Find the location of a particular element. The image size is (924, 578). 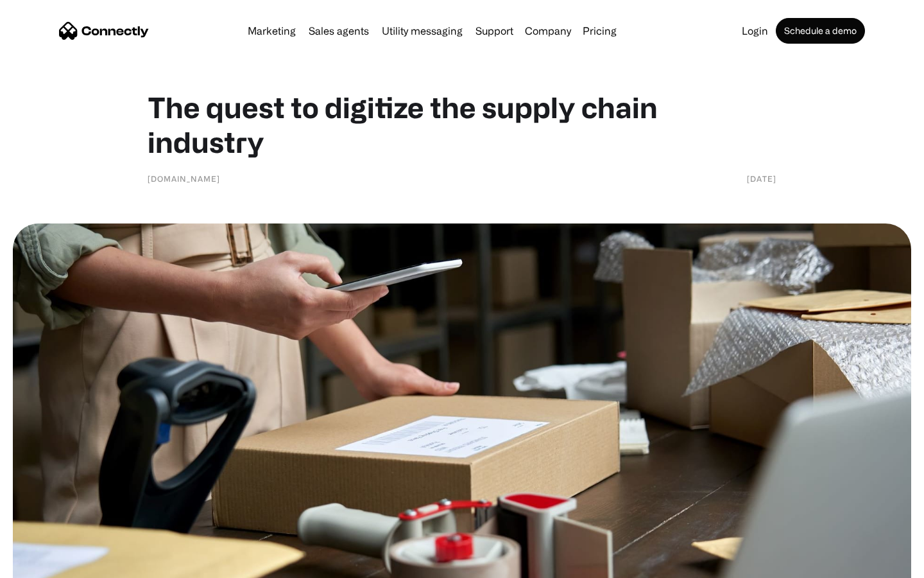

a: Sales agents is located at coordinates (339, 31).